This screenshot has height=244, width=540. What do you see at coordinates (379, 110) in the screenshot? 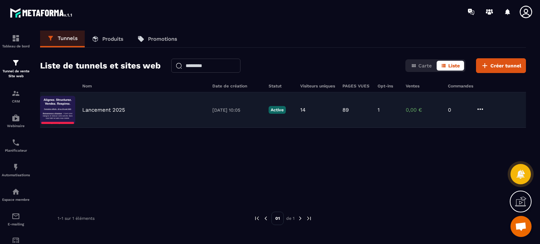
I see `p: 1` at bounding box center [379, 110].